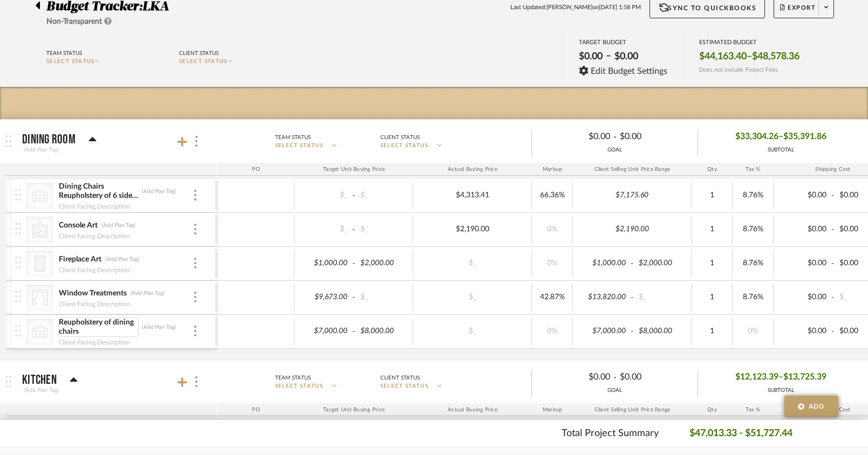 This screenshot has height=455, width=868. What do you see at coordinates (712, 410) in the screenshot?
I see `div: Qty` at bounding box center [712, 410].